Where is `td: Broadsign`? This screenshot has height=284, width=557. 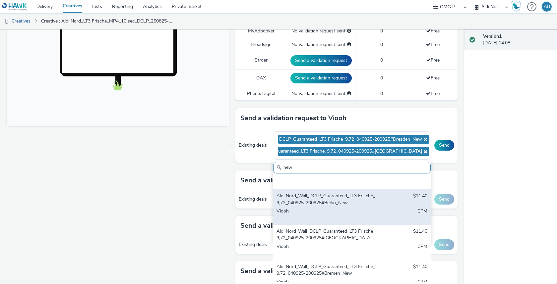
td: Broadsign is located at coordinates (261, 45).